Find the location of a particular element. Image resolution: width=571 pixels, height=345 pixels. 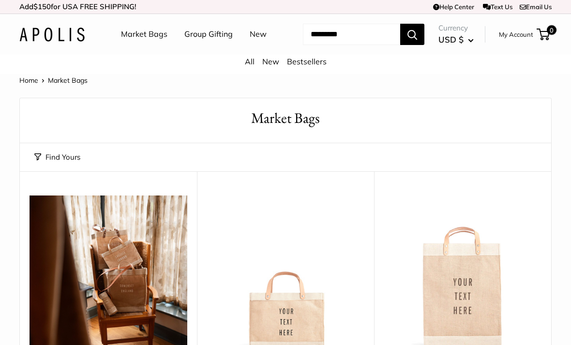

a: Help Center is located at coordinates (454, 7).